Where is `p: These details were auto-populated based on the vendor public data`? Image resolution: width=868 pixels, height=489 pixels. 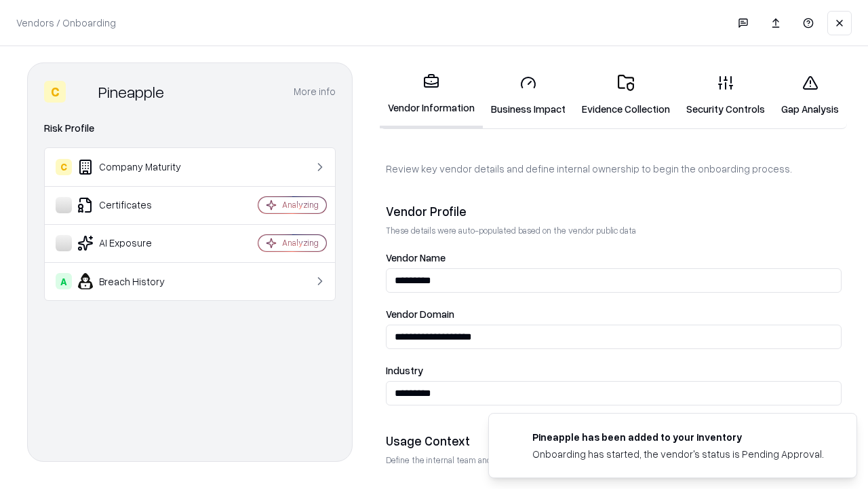
p: These details were auto-populated based on the vendor public data is located at coordinates (614, 230).